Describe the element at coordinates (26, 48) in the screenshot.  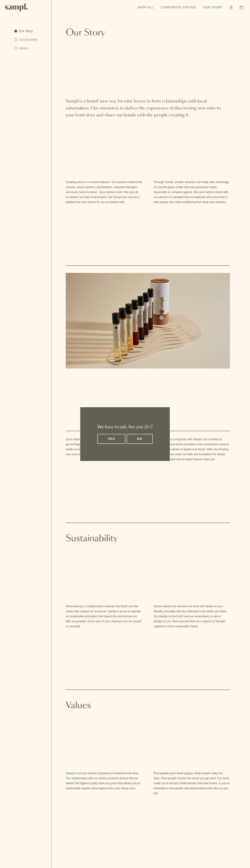
I see `a: Values` at that location.